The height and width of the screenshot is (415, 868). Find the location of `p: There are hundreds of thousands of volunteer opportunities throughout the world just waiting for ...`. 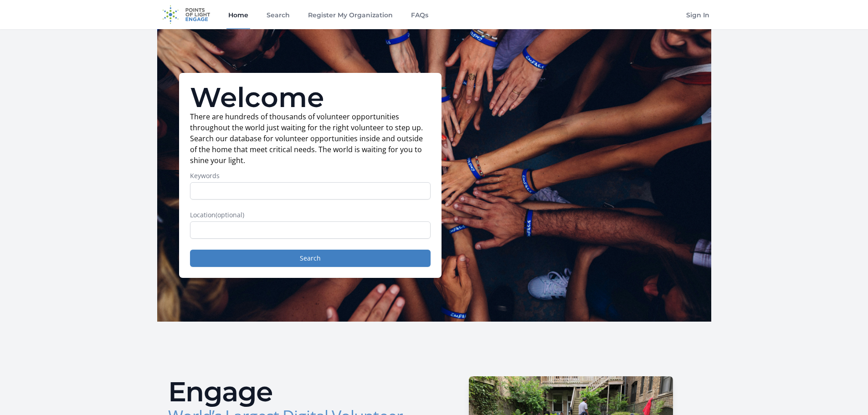

p: There are hundreds of thousands of volunteer opportunities throughout the world just waiting for ... is located at coordinates (310, 138).